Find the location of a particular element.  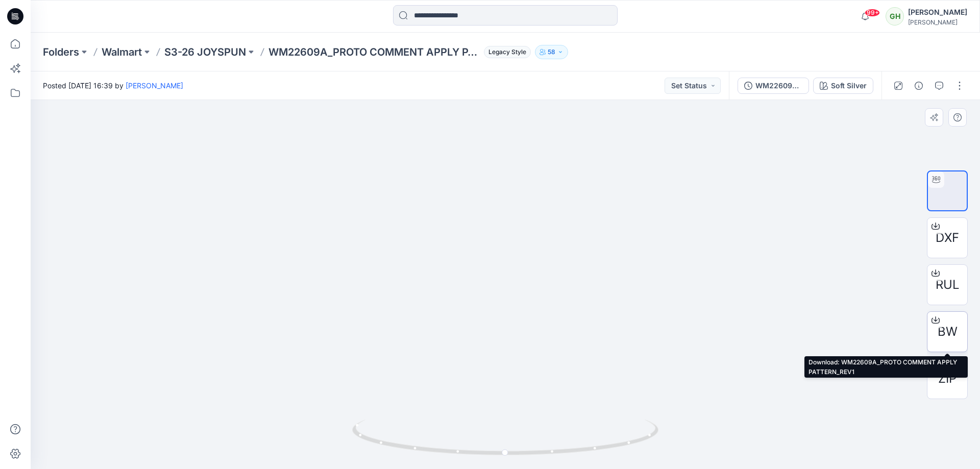

span: ZIP is located at coordinates (948, 378).